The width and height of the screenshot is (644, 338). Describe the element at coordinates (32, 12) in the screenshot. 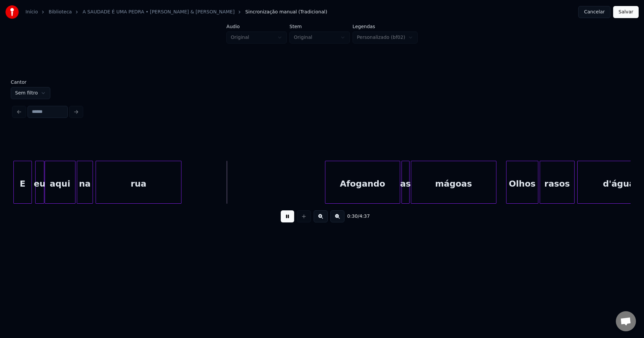

I see `a: Início` at that location.